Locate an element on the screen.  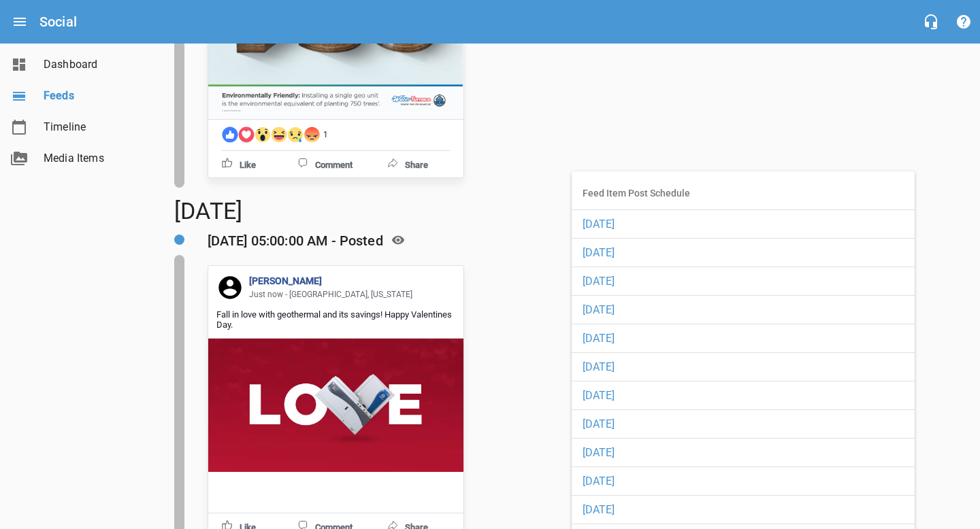
span: Timeline is located at coordinates (95, 127).